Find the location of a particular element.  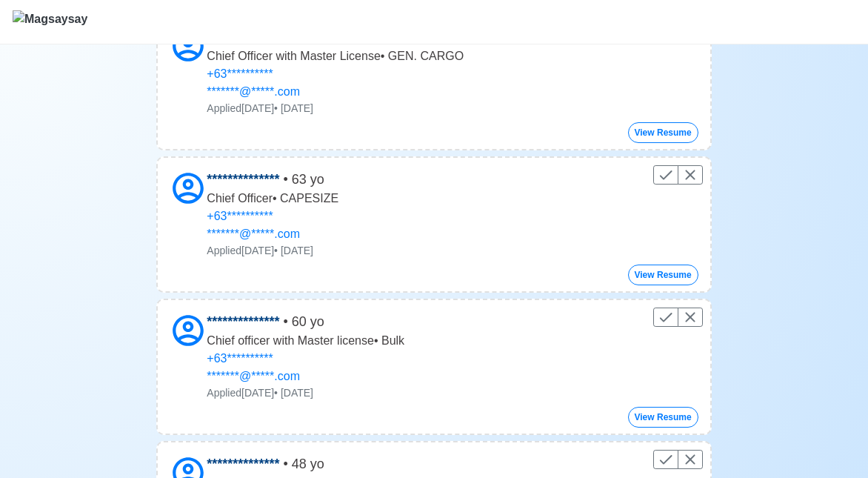

p: Chief officer with Master license • Bulk is located at coordinates (305, 341).